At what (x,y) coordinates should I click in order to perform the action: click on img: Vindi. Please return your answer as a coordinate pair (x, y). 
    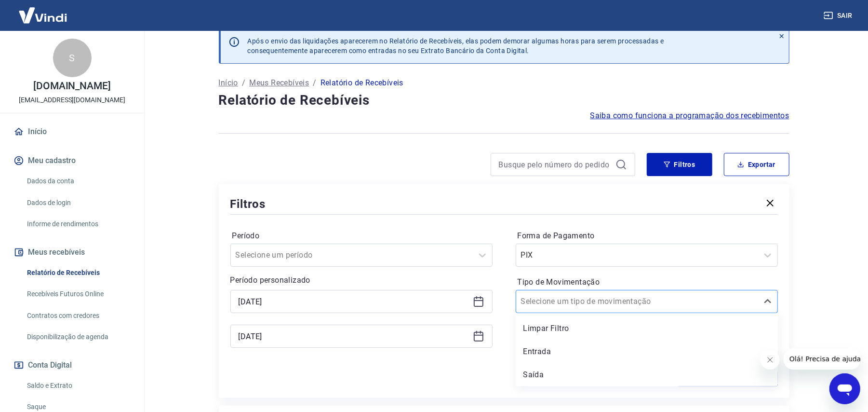
    Looking at the image, I should click on (43, 15).